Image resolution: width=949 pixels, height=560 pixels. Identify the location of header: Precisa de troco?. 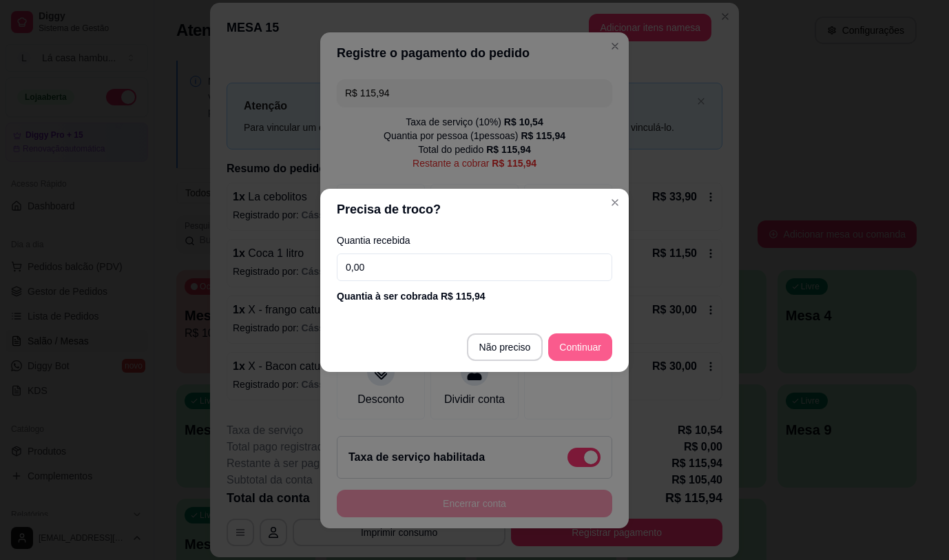
(474, 210).